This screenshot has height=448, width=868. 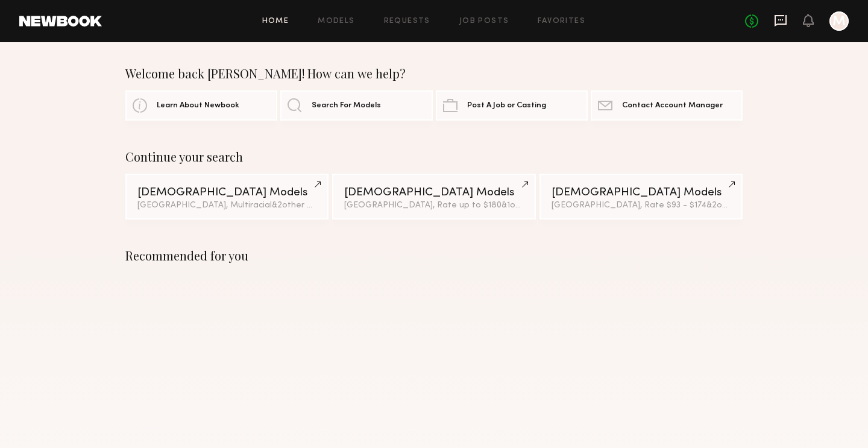 What do you see at coordinates (434, 256) in the screenshot?
I see `div: Recommended for you` at bounding box center [434, 256].